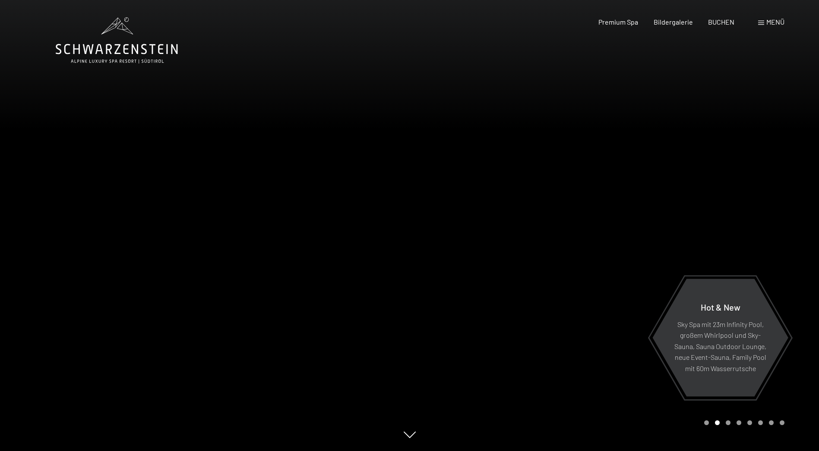  I want to click on div: Carousel Page 6, so click(760, 422).